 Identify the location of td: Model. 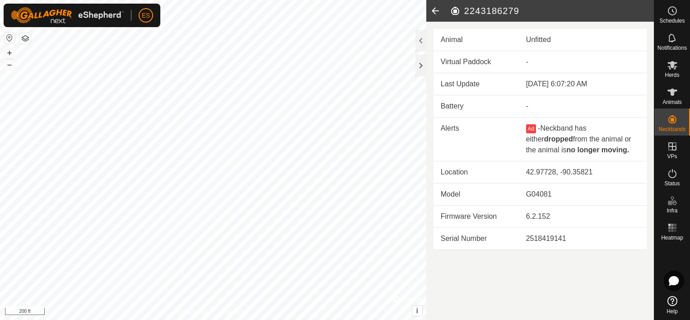
(476, 194).